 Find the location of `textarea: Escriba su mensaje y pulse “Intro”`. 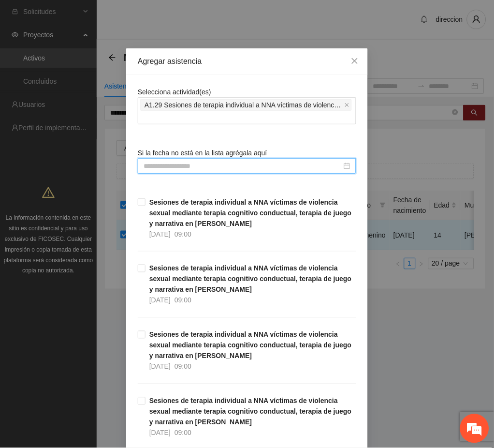

textarea: Escriba su mensaje y pulse “Intro” is located at coordinates (94, 281).